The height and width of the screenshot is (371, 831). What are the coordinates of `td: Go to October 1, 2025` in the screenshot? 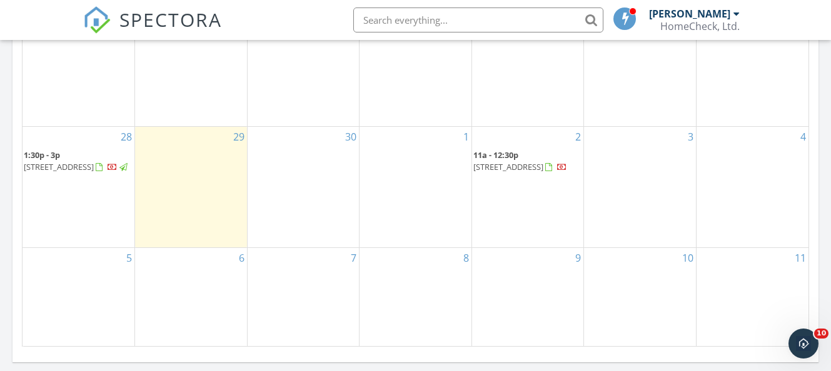 It's located at (416, 187).